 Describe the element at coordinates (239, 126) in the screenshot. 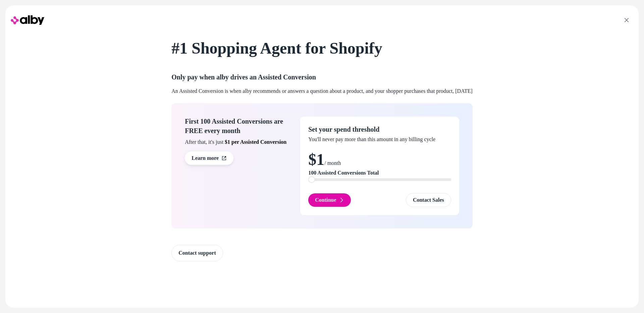

I see `h3: First 100 Assisted Conversions are FREE every month` at that location.